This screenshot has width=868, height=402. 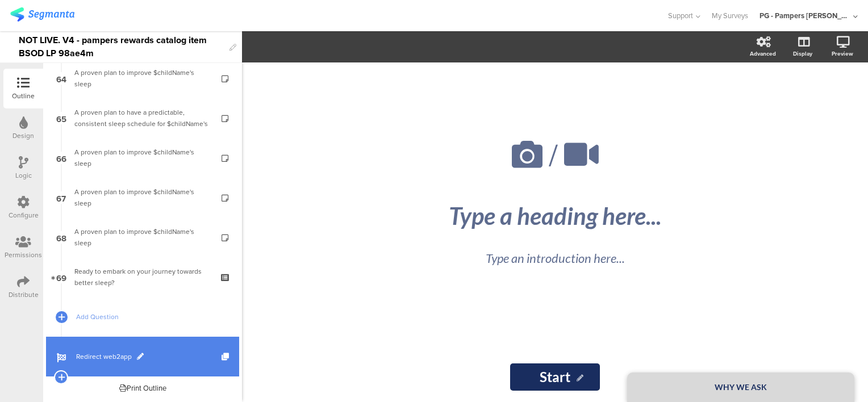 What do you see at coordinates (556, 378) in the screenshot?
I see `input: Start` at bounding box center [556, 378].